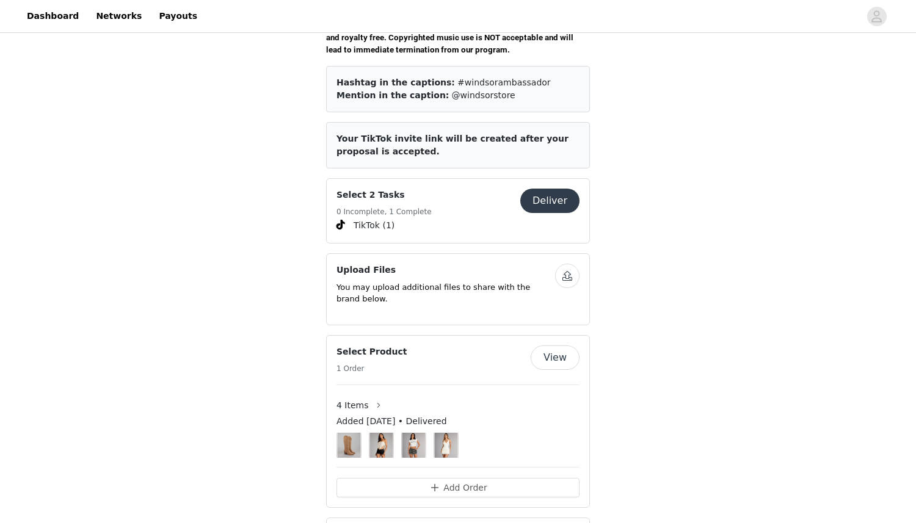 The image size is (916, 523). I want to click on div: Select 2 Tasks, so click(458, 211).